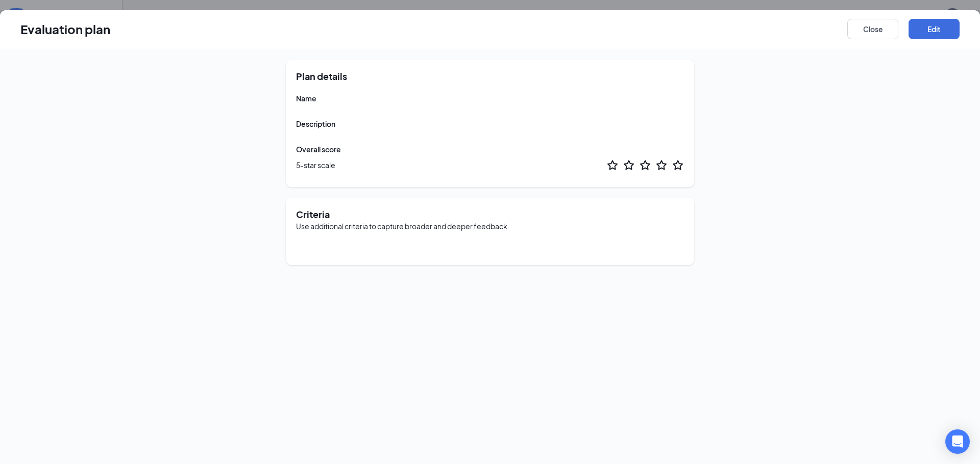  What do you see at coordinates (934, 29) in the screenshot?
I see `button: Edit` at bounding box center [934, 29].